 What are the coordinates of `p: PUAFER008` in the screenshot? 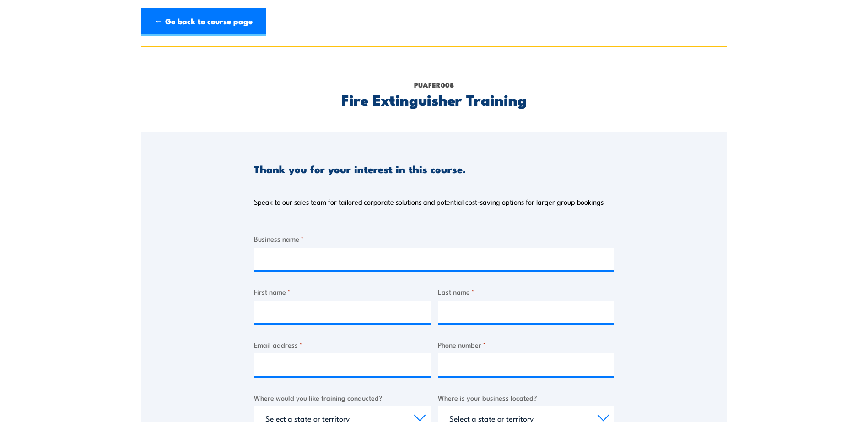 It's located at (434, 85).